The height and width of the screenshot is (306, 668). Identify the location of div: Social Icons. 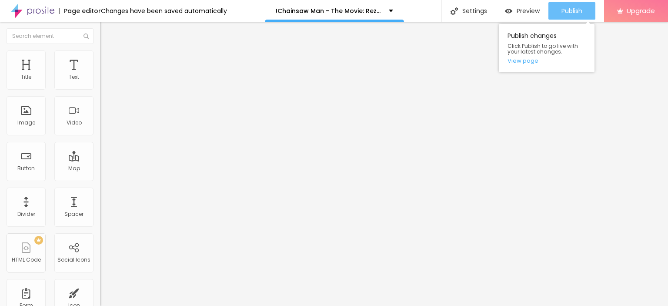
(74, 260).